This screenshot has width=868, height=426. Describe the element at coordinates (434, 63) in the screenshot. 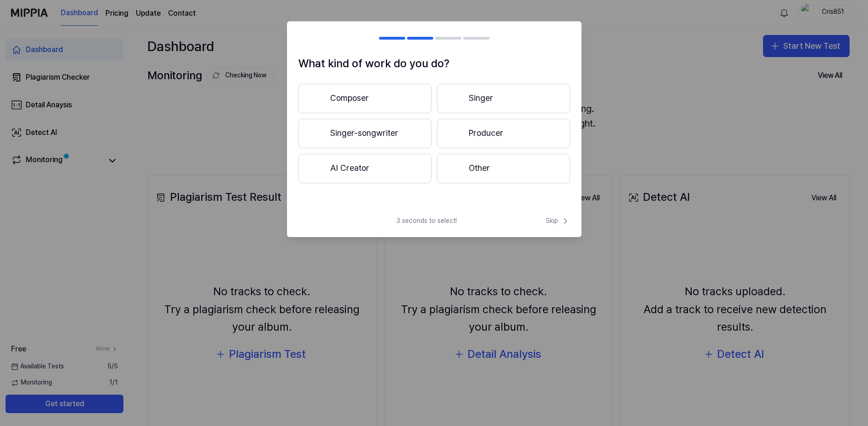

I see `h1: What kind of work do you do?` at that location.